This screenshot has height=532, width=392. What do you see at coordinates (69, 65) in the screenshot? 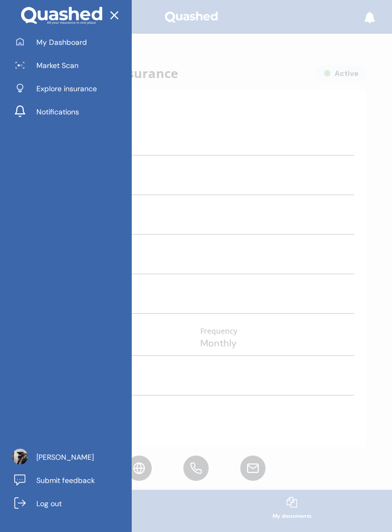
I see `a: Market Scan` at bounding box center [69, 65].